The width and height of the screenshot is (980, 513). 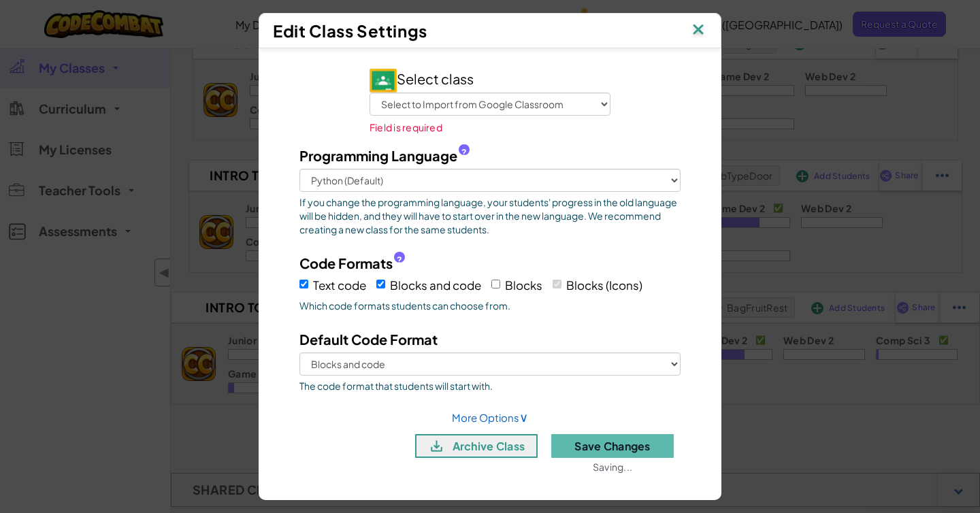 I want to click on span: Code Formats, so click(x=346, y=263).